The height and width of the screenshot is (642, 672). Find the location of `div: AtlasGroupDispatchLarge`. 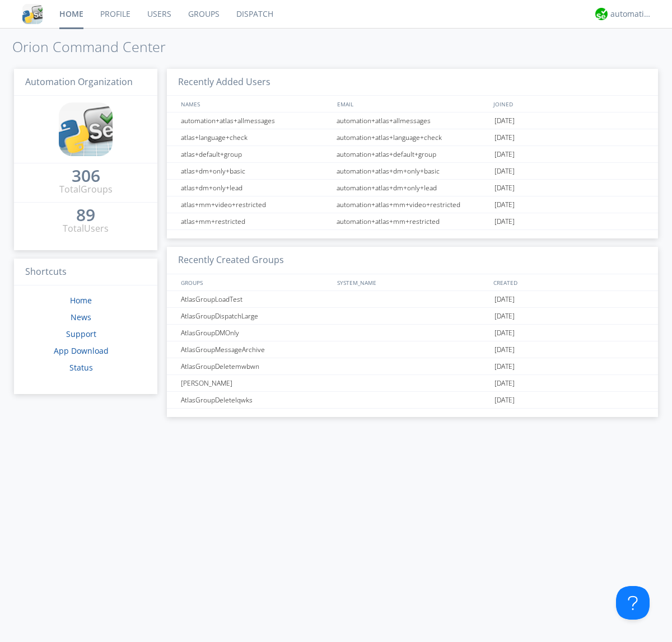

div: AtlasGroupDispatchLarge is located at coordinates (255, 315).